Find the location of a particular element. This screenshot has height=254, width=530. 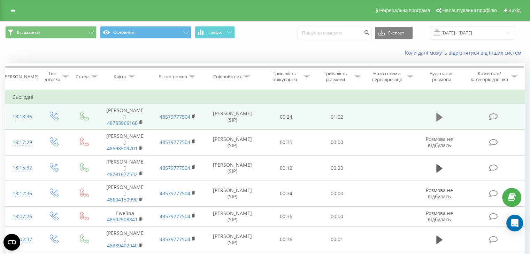

div: 18:17:29 is located at coordinates (22, 143).